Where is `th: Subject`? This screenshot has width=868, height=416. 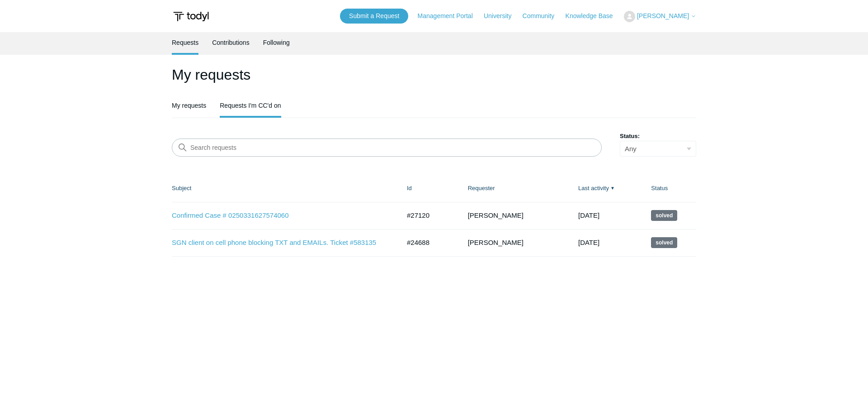 th: Subject is located at coordinates (285, 188).